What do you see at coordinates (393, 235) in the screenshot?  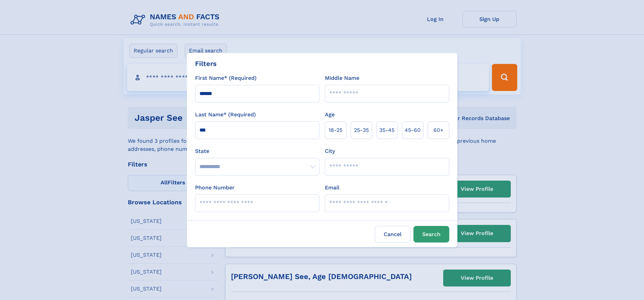 I see `label: Cancel` at bounding box center [393, 235].